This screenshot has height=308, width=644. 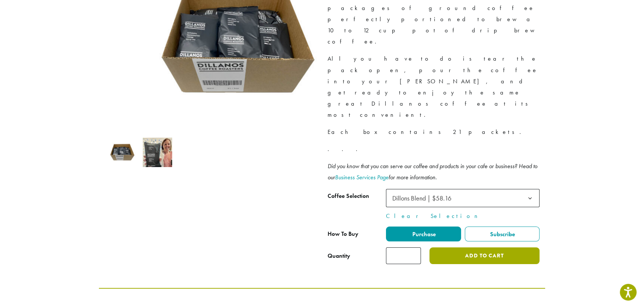 I want to click on label: Coffee Selection, so click(x=357, y=197).